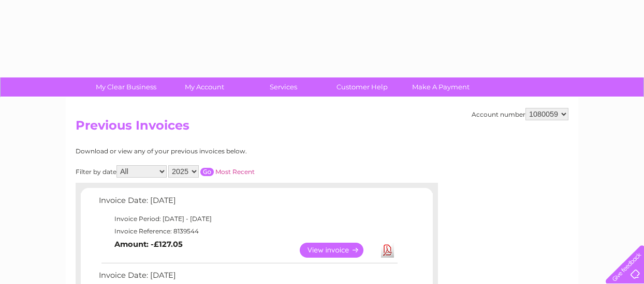 The image size is (644, 284). What do you see at coordinates (126, 87) in the screenshot?
I see `a: My Clear Business` at bounding box center [126, 87].